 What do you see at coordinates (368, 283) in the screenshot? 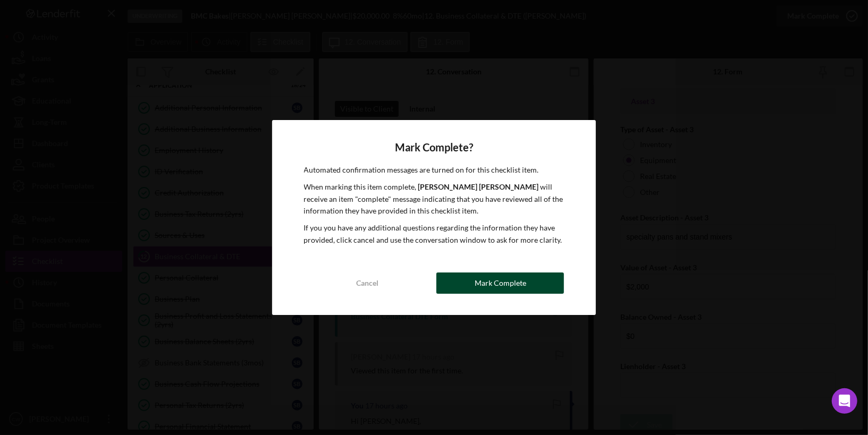
I see `div: Cancel` at bounding box center [368, 283].